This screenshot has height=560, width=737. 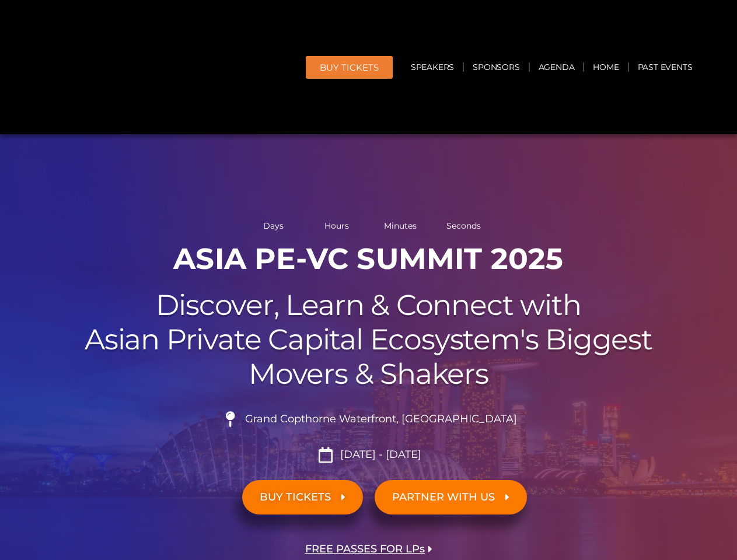 What do you see at coordinates (605, 67) in the screenshot?
I see `a: Home` at bounding box center [605, 67].